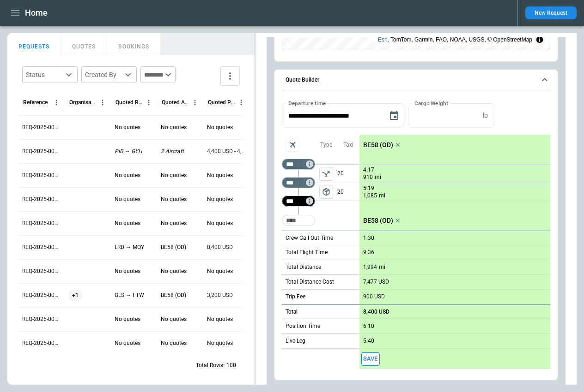  I want to click on p: 4:17, so click(368, 170).